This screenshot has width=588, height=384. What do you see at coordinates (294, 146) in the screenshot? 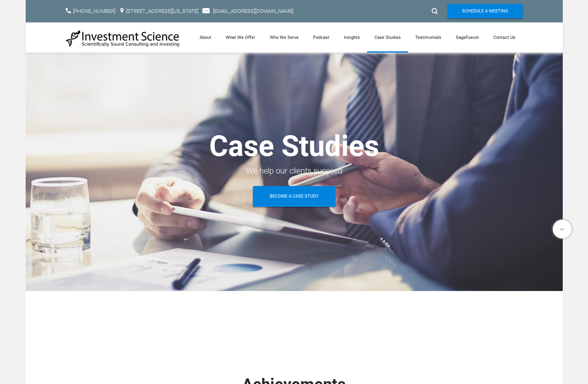
I see `strong: Case Studies` at bounding box center [294, 146].